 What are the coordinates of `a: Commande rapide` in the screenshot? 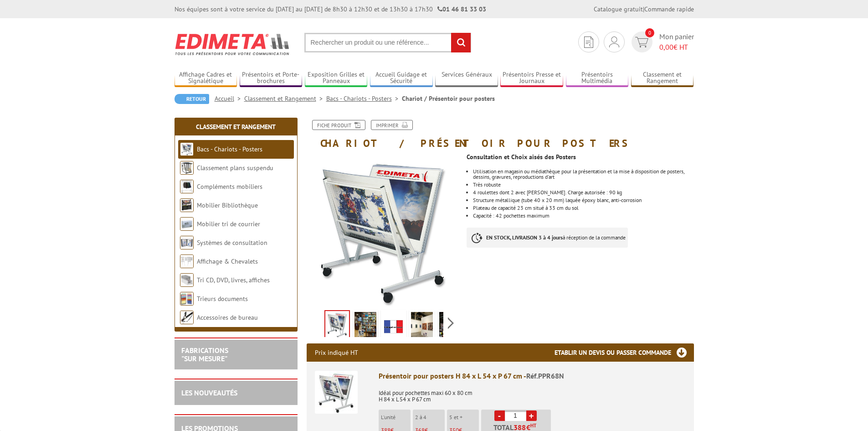 It's located at (669, 9).